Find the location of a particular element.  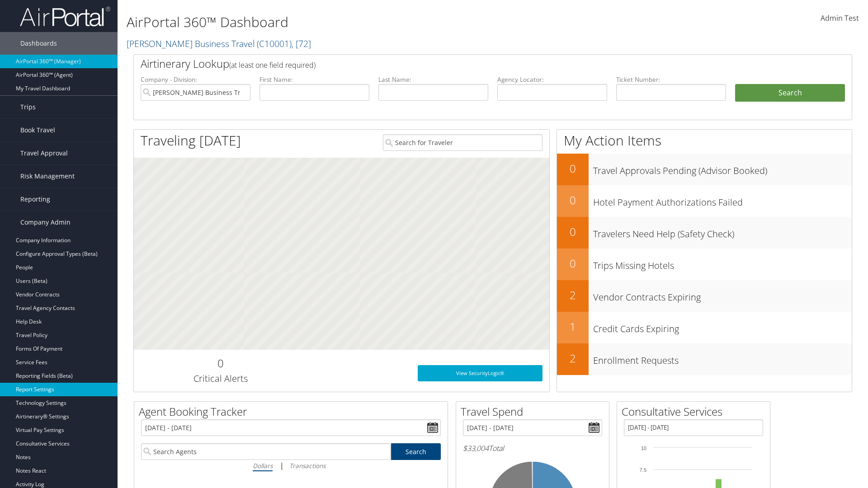

a: 0Trips Missing Hotels is located at coordinates (704, 264).